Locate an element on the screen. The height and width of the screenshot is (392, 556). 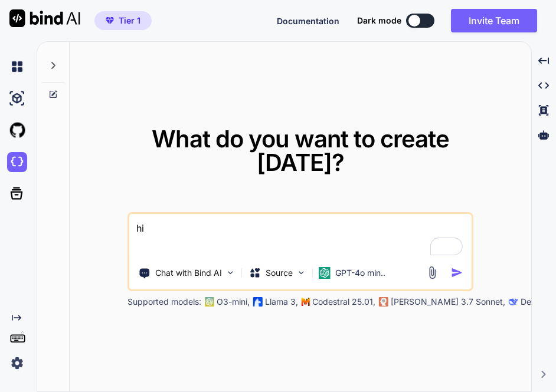
span: Documentation is located at coordinates (308, 20).